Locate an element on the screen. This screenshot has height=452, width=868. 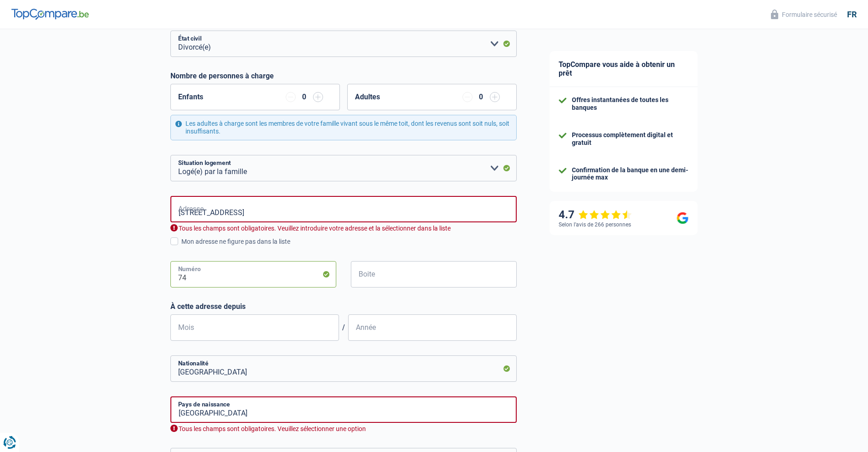
div: Processus complètement digital et gratuit is located at coordinates (630, 139).